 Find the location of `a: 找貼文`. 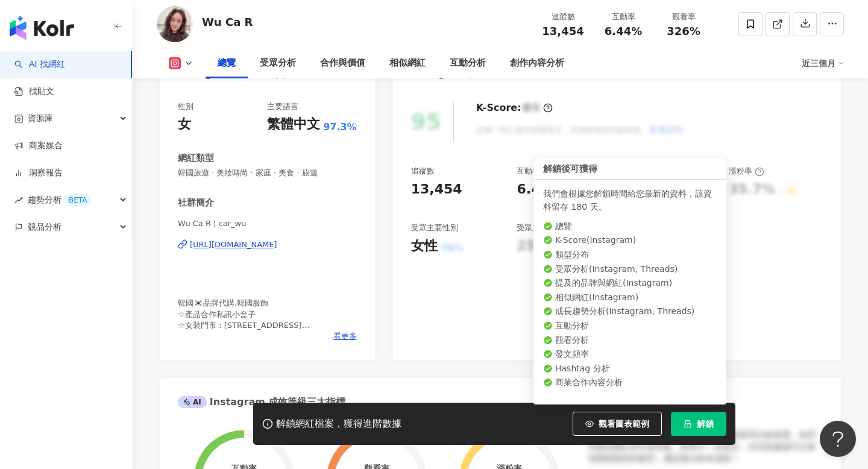

a: 找貼文 is located at coordinates (34, 91).